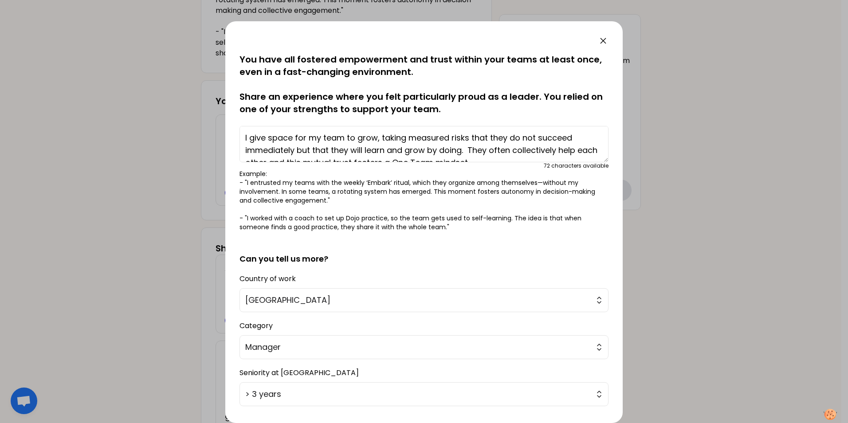  Describe the element at coordinates (424, 252) in the screenshot. I see `h2: Can you tell us more?` at that location.